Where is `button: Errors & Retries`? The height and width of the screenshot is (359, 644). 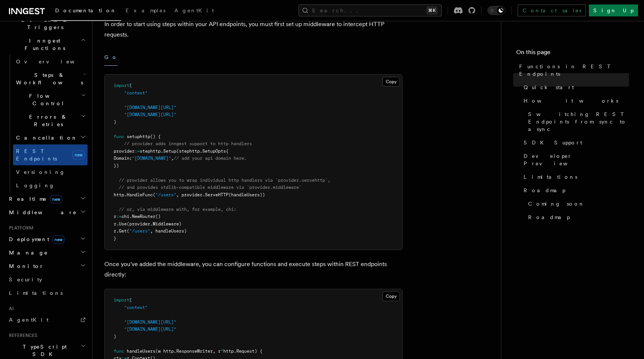 button: Errors & Retries is located at coordinates (50, 121).